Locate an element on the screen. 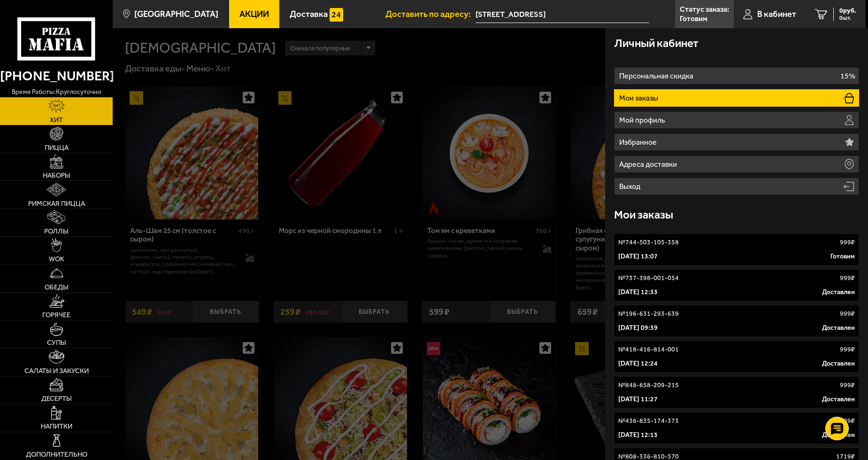 The height and width of the screenshot is (460, 868). span: Хит is located at coordinates (56, 120).